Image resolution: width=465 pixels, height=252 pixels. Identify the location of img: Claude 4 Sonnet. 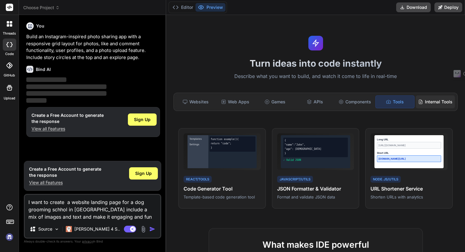
(69, 229).